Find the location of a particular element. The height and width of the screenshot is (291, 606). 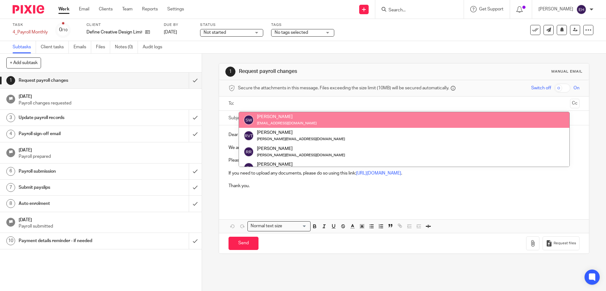

input: Search is located at coordinates (416, 10).